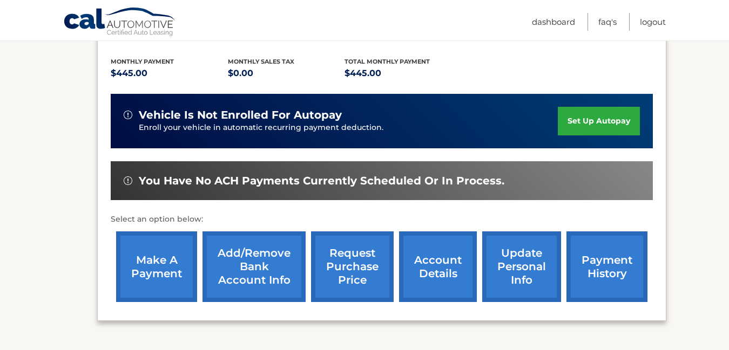  Describe the element at coordinates (438, 267) in the screenshot. I see `a: account details` at that location.